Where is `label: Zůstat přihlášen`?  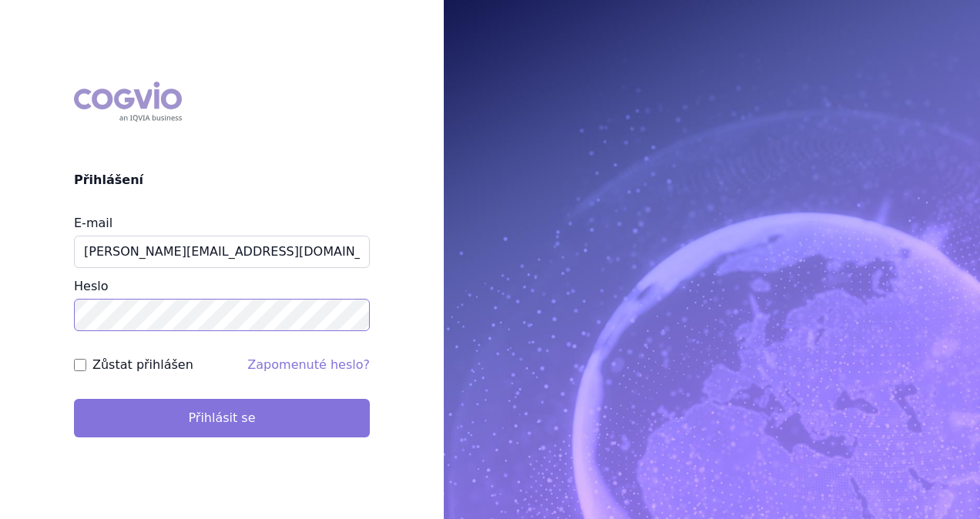 label: Zůstat přihlášen is located at coordinates (143, 366).